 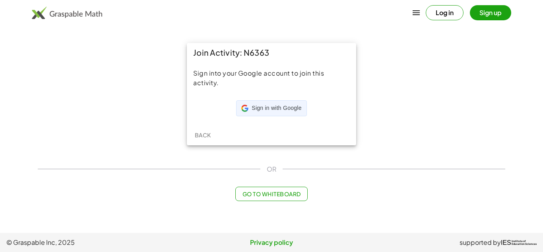 What do you see at coordinates (490, 13) in the screenshot?
I see `button: Sign up` at bounding box center [490, 13].